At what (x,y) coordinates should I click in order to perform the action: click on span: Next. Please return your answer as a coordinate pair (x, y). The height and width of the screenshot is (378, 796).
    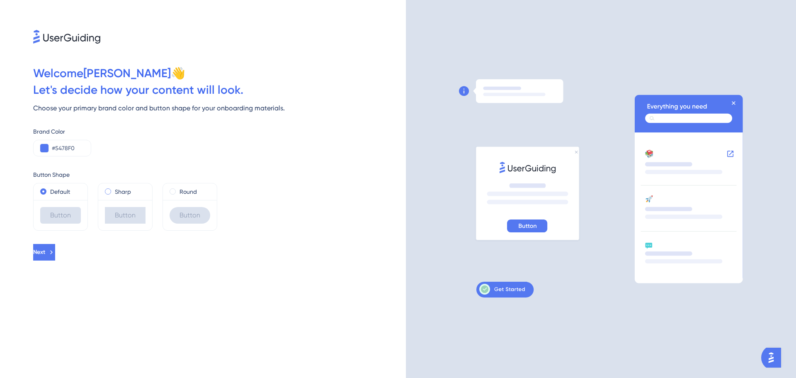
    Looking at the image, I should click on (39, 252).